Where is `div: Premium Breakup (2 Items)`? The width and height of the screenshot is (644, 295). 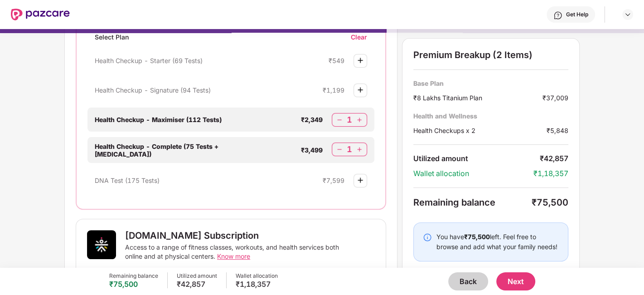
div: Premium Breakup (2 Items) is located at coordinates (491, 55).